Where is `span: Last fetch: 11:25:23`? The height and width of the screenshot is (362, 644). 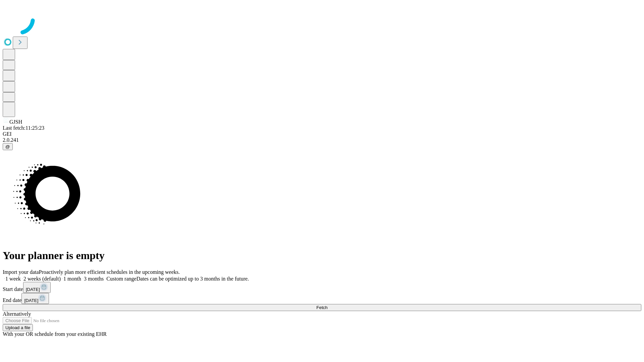
span: Last fetch: 11:25:23 is located at coordinates (24, 128).